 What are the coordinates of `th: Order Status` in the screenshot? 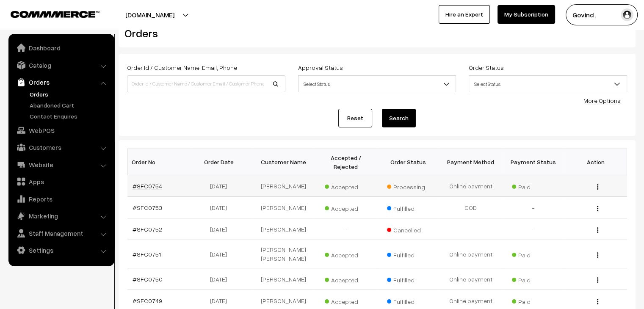 It's located at (408, 162).